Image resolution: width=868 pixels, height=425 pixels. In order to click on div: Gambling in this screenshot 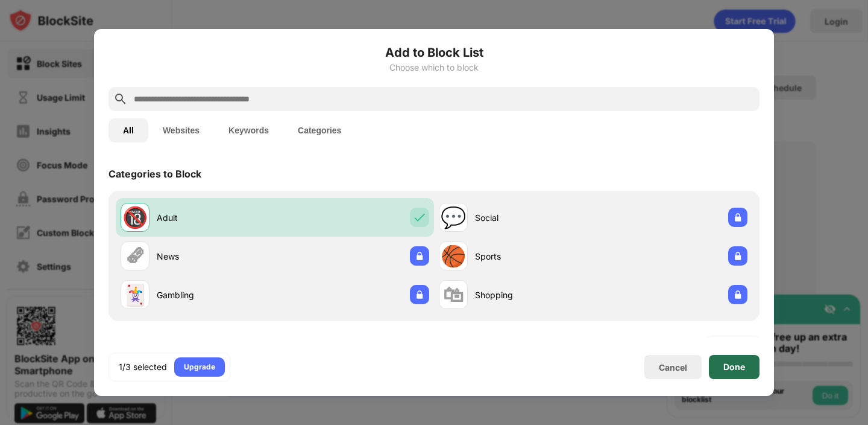, I will do `click(215, 295)`.